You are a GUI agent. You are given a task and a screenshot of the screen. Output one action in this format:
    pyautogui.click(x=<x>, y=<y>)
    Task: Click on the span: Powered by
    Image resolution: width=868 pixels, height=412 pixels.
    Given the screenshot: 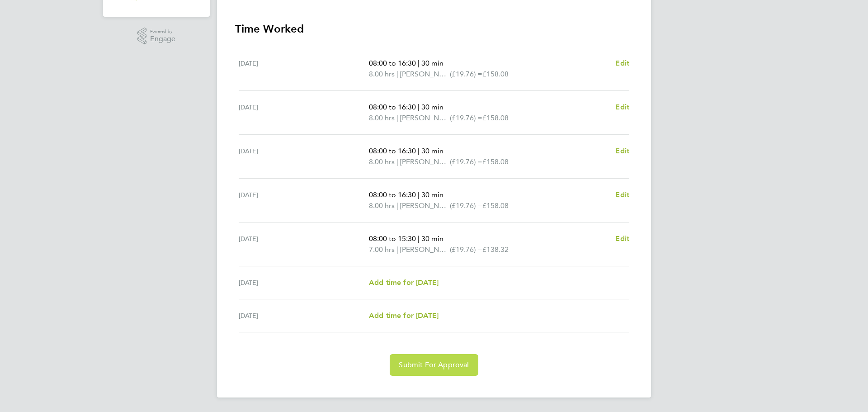 What is the action you would take?
    pyautogui.click(x=163, y=31)
    